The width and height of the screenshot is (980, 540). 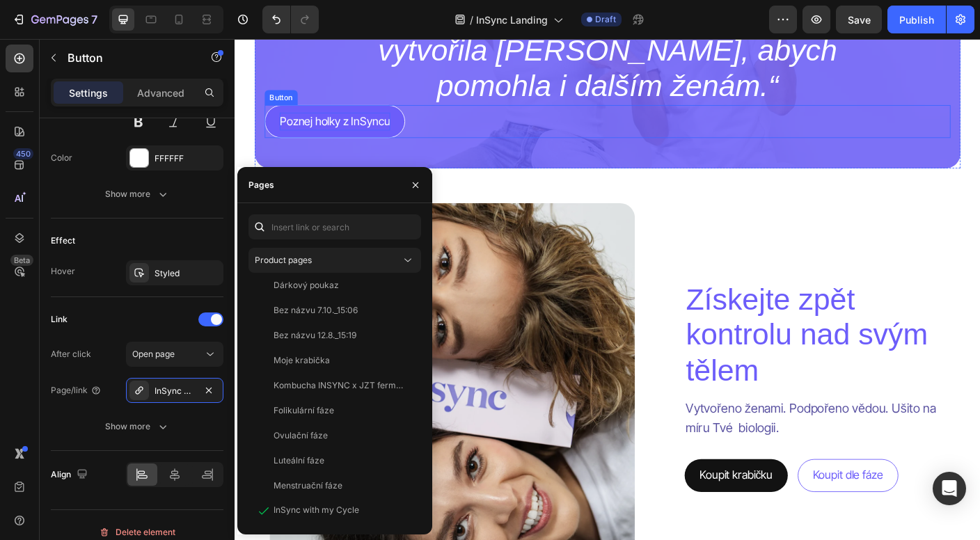 I want to click on div: Undo/Redo, so click(x=290, y=19).